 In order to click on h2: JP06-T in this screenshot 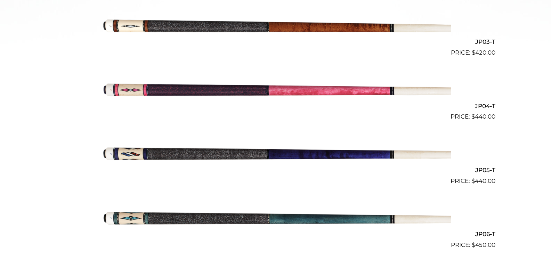, I will do `click(276, 234)`.